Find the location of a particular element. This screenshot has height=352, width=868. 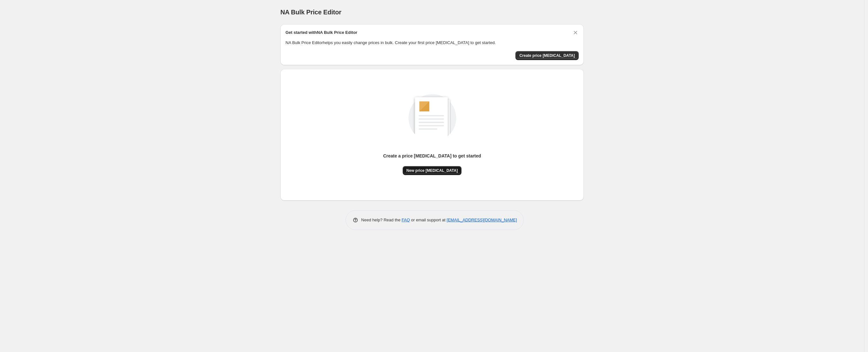

a: FAQ is located at coordinates (406, 219).